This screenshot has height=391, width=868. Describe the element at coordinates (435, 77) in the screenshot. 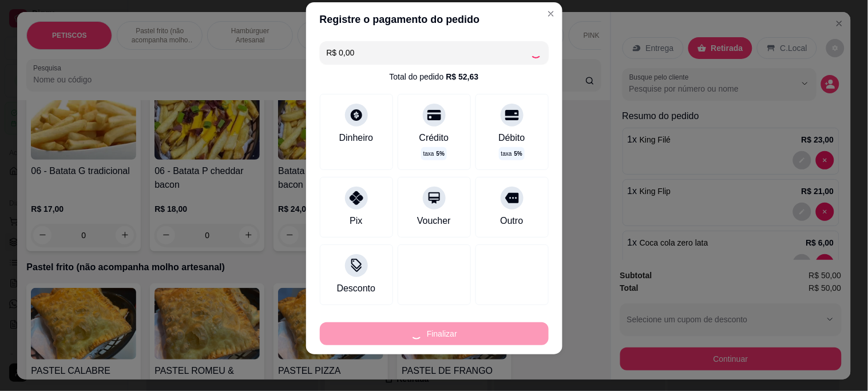

I see `div: Total do pedido` at that location.